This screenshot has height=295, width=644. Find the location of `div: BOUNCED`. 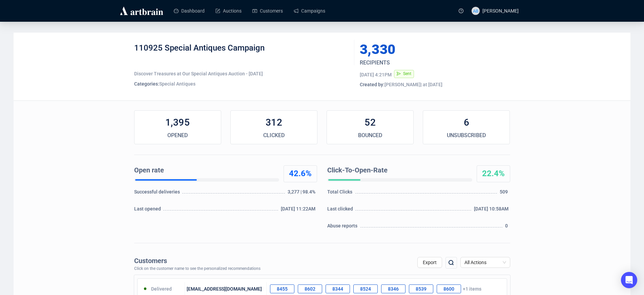

div: BOUNCED is located at coordinates (370, 136).